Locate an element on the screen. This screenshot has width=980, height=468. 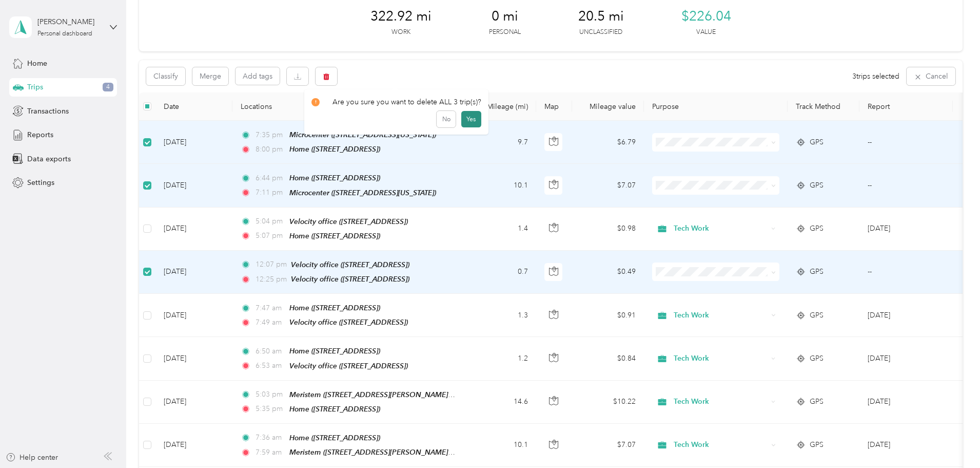
p: Work is located at coordinates (401, 32).